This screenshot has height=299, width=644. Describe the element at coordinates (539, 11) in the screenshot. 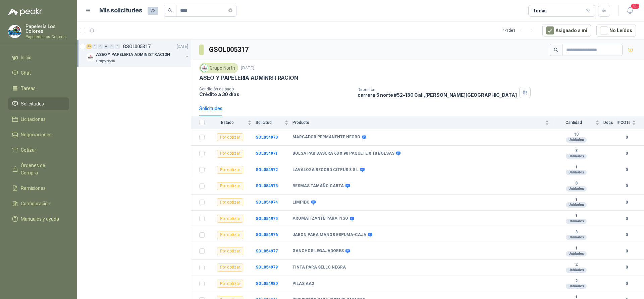

I see `div: Todas` at that location.